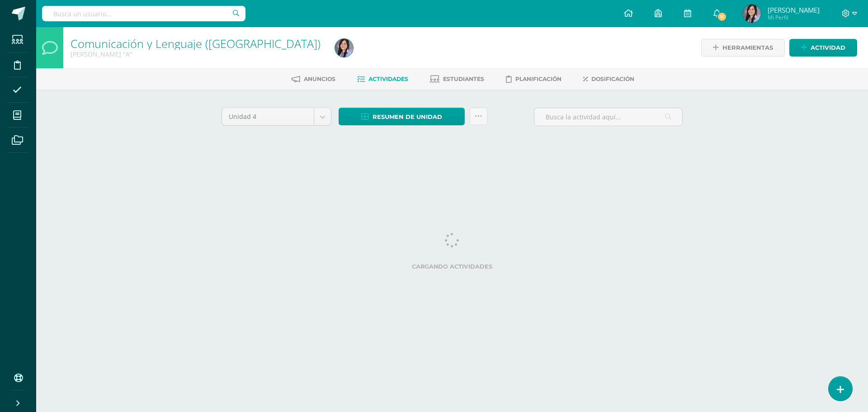 The width and height of the screenshot is (868, 412). I want to click on span: Resumen de unidad, so click(408, 116).